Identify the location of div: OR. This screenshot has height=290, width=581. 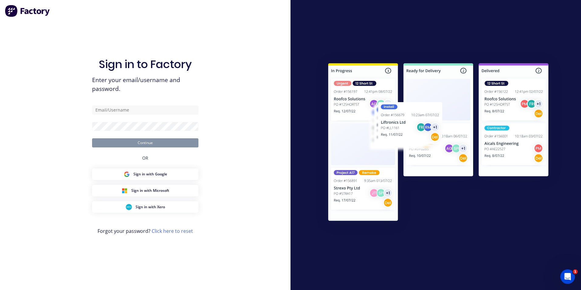
(145, 158).